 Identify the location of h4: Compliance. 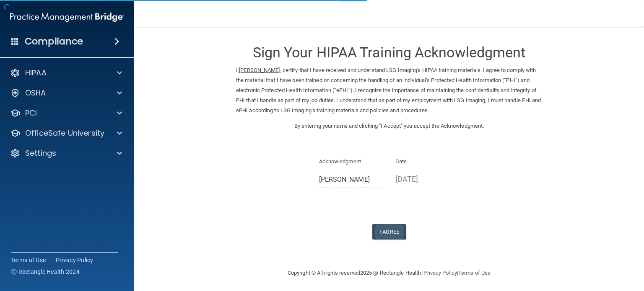
(54, 42).